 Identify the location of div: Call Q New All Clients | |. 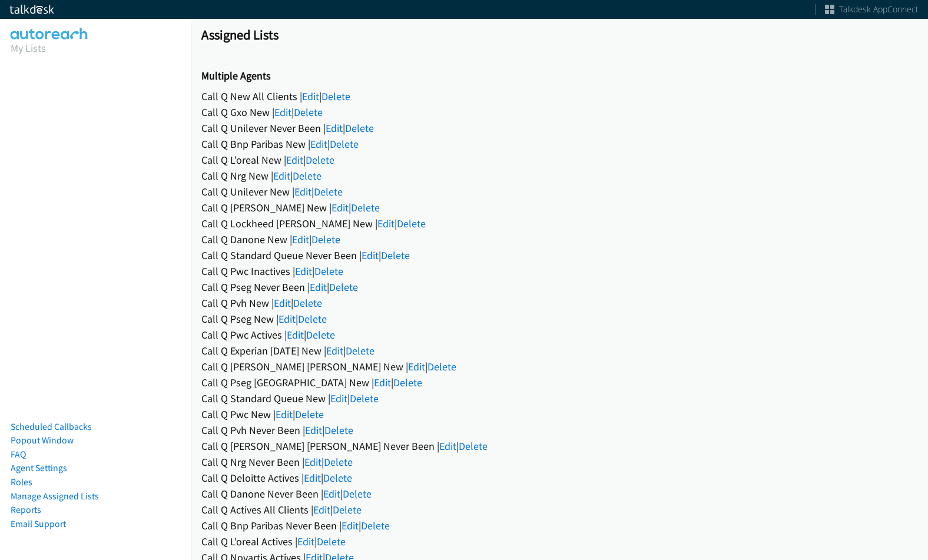
(559, 96).